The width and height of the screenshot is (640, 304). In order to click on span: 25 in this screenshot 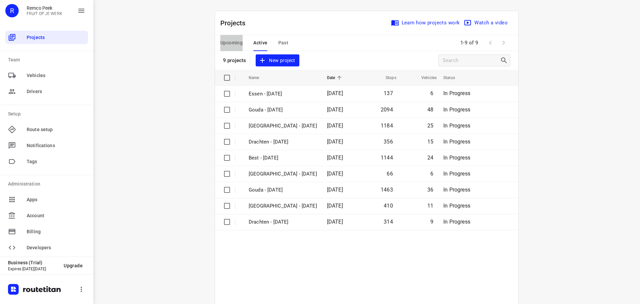, I will do `click(430, 125)`.